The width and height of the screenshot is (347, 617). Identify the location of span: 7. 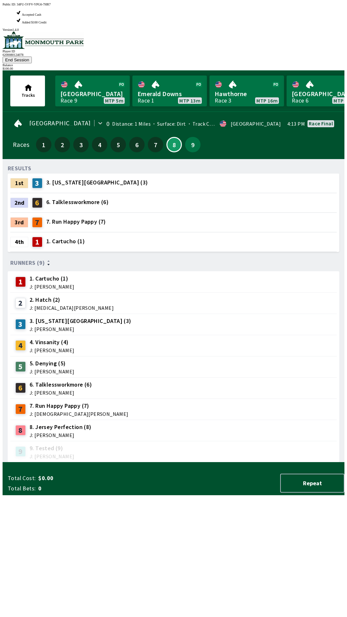
(155, 144).